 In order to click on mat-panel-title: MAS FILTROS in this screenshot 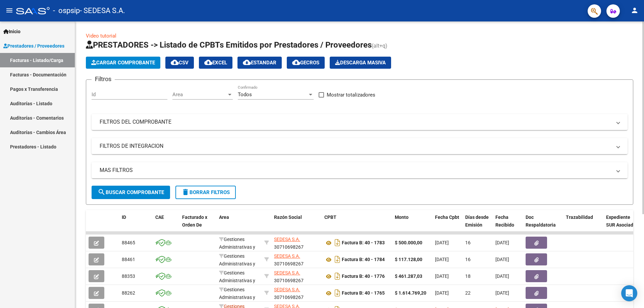, I will do `click(355, 170)`.